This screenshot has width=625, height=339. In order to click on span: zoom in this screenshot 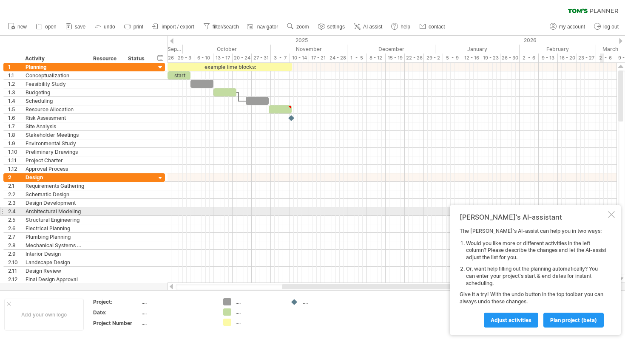, I will do `click(302, 27)`.